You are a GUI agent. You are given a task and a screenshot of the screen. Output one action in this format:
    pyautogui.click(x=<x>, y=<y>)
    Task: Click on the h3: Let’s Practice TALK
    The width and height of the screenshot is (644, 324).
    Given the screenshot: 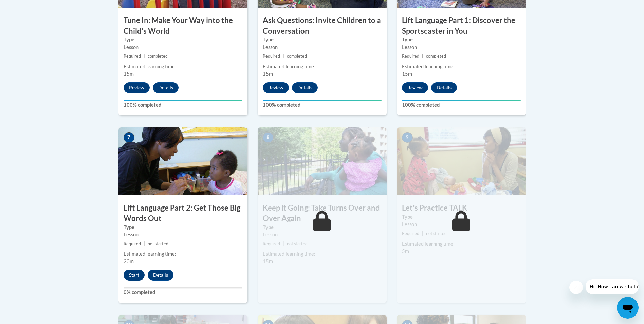 What is the action you would take?
    pyautogui.click(x=461, y=208)
    